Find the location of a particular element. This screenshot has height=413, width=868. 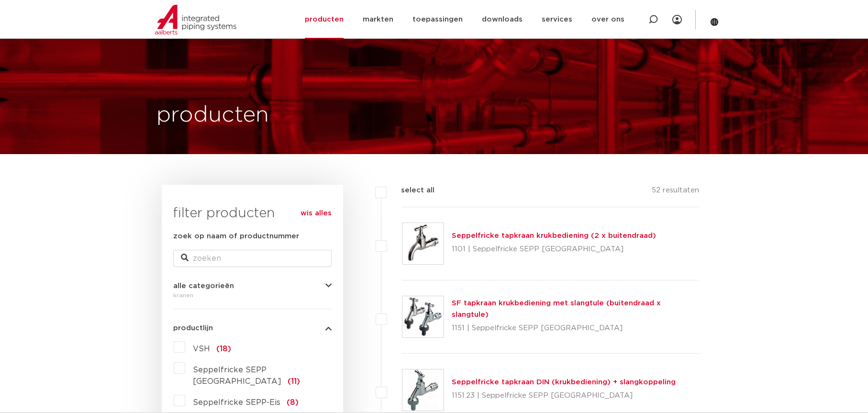

span: productlijn is located at coordinates (193, 328).